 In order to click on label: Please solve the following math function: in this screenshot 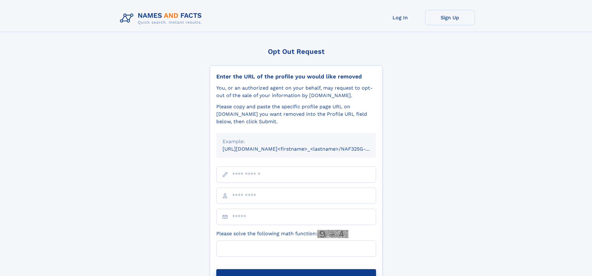, I will do `click(282, 234)`.